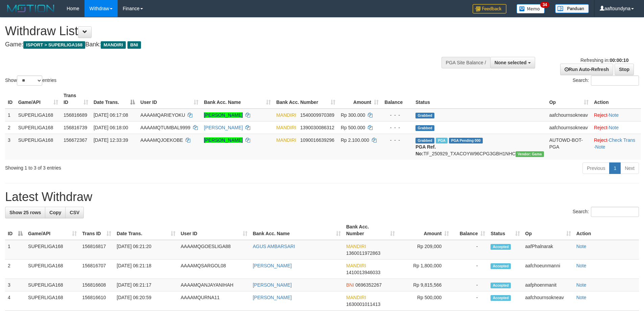 The width and height of the screenshot is (644, 311). Describe the element at coordinates (97, 285) in the screenshot. I see `td: 156816608` at that location.